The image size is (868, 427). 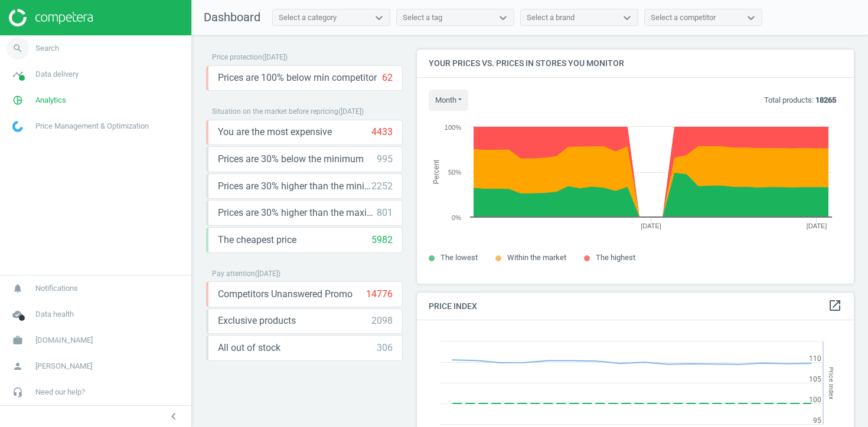 What do you see at coordinates (17, 127) in the screenshot?
I see `img: wGWNvw8QSZomAAAAABJRU5ErkJggg==` at bounding box center [17, 127].